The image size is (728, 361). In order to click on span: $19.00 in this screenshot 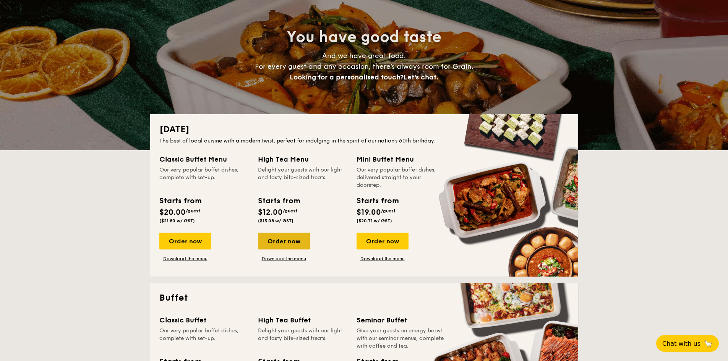, I will do `click(369, 213)`.